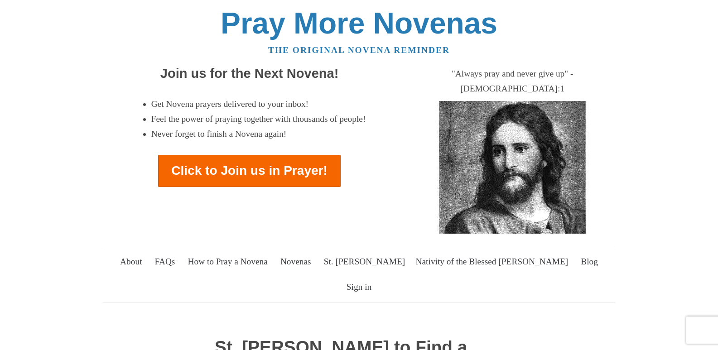 Image resolution: width=718 pixels, height=350 pixels. What do you see at coordinates (512, 167) in the screenshot?
I see `img: Jesus` at bounding box center [512, 167].